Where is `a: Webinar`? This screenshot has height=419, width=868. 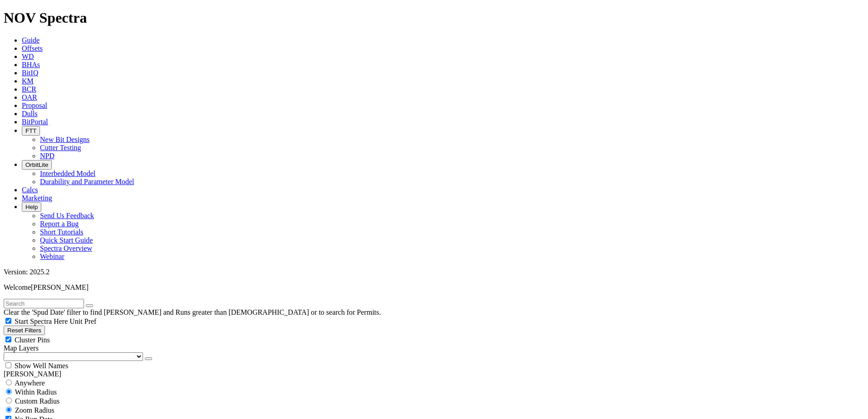
a: Webinar is located at coordinates (53, 256).